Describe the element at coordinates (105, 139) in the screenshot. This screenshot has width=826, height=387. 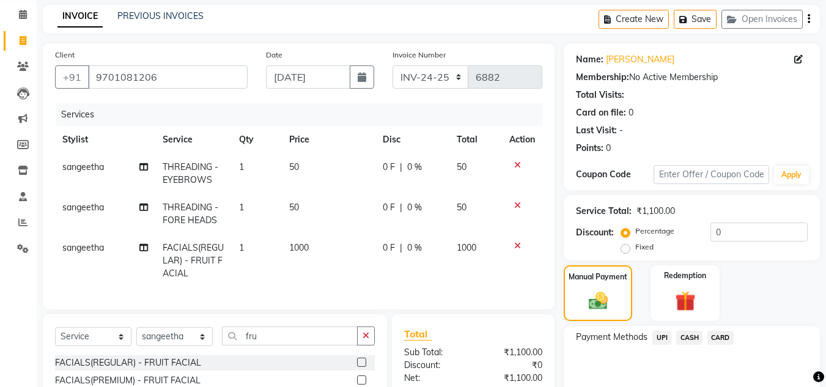
I see `th: Stylist` at that location.